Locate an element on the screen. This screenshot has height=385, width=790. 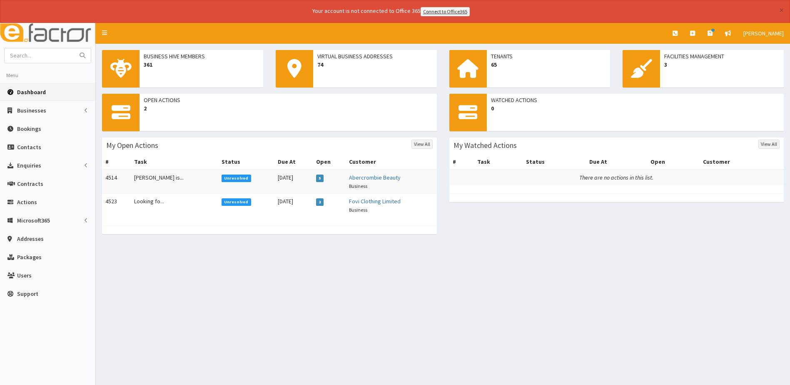
span: Actions is located at coordinates (27, 202).